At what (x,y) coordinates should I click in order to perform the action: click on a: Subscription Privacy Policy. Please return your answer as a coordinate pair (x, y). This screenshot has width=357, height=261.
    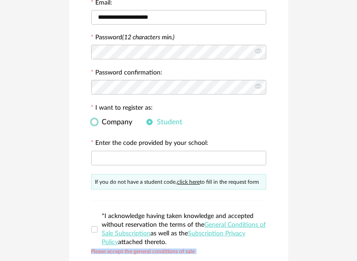
    Looking at the image, I should click on (174, 237).